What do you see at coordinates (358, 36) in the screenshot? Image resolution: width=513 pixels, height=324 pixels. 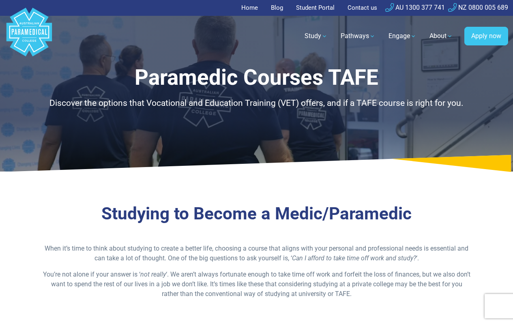 I see `a: Pathways` at bounding box center [358, 36].